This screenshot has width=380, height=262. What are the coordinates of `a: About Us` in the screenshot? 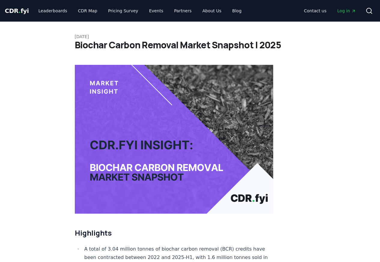 It's located at (212, 11).